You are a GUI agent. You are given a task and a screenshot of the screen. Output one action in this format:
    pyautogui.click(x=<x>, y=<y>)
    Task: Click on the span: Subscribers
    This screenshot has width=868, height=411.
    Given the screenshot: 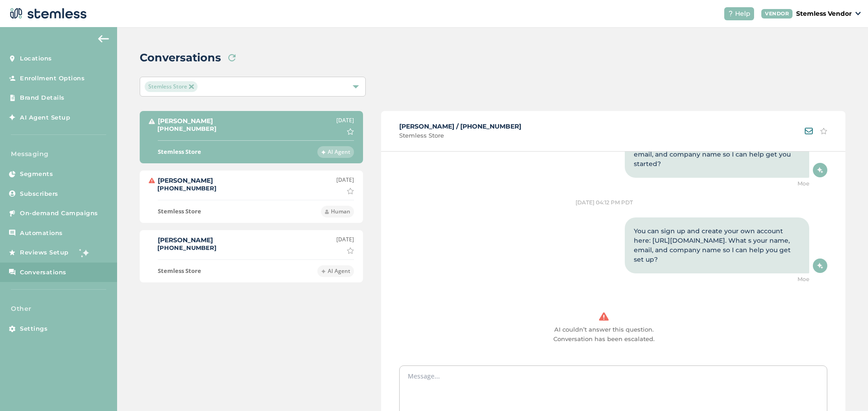 What is the action you would take?
    pyautogui.click(x=39, y=194)
    